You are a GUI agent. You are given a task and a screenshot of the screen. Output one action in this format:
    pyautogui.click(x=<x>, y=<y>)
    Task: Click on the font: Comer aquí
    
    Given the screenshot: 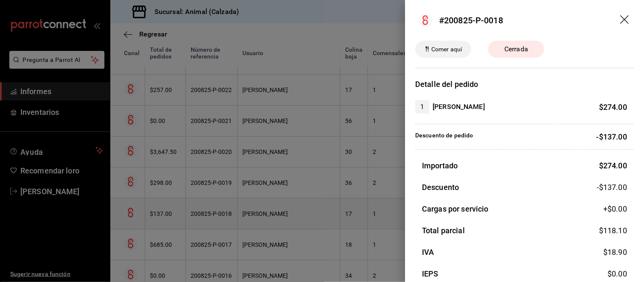 What is the action you would take?
    pyautogui.click(x=447, y=50)
    